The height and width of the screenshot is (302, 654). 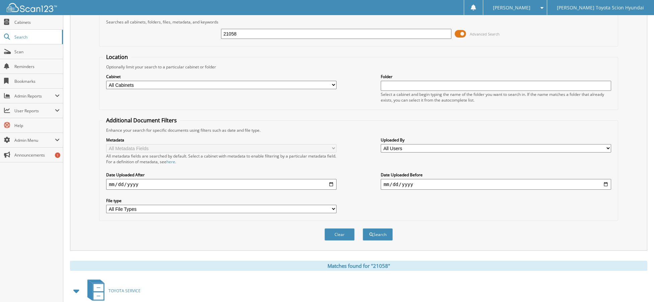 What do you see at coordinates (37, 155) in the screenshot?
I see `span: Announcements` at bounding box center [37, 155].